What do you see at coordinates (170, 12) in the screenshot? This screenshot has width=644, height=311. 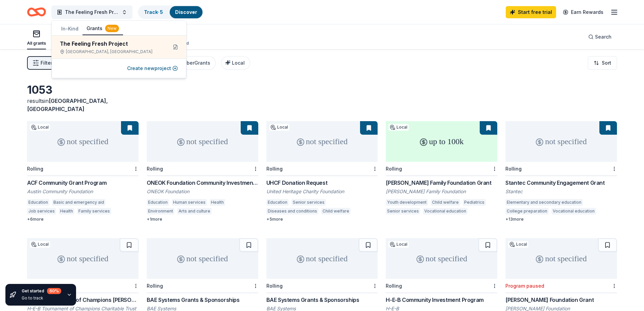 I see `button: Track· 5Discover` at bounding box center [170, 12].